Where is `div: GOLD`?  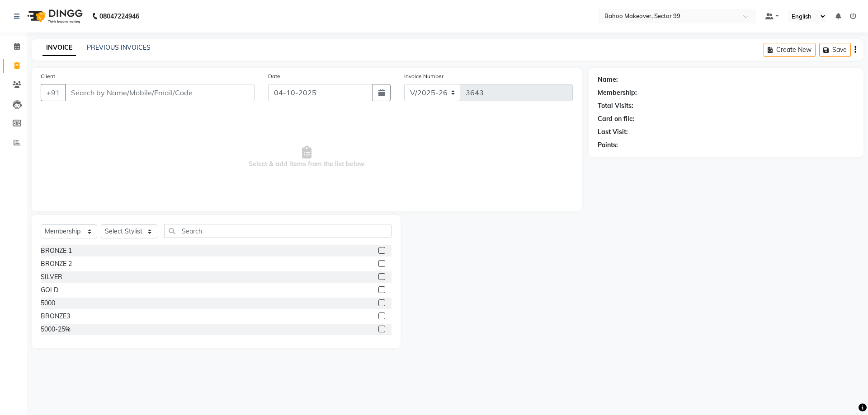
div: GOLD is located at coordinates (49, 290).